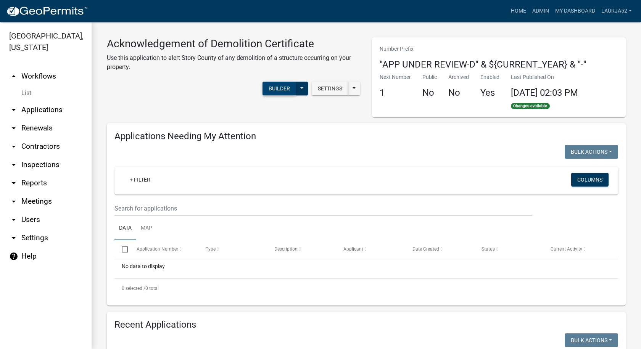 This screenshot has width=641, height=349. Describe the element at coordinates (157, 249) in the screenshot. I see `span: Application Number` at that location.